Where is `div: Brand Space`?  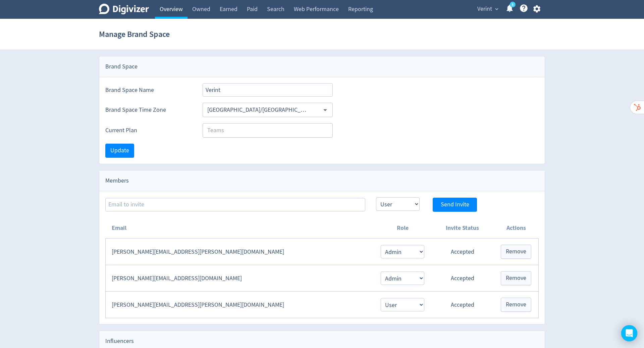 div: Brand Space is located at coordinates (322, 67).